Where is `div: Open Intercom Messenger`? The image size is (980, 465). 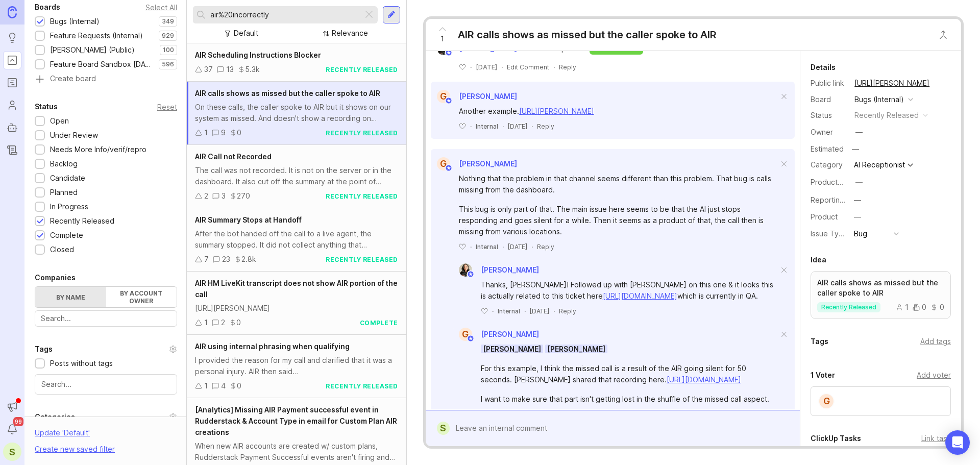 div: Open Intercom Messenger is located at coordinates (957, 442).